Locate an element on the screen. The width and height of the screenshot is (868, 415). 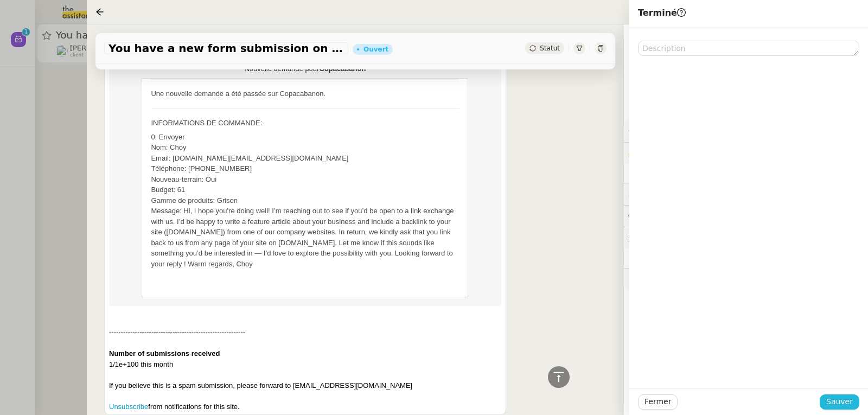
button: Fermer is located at coordinates (658, 402).